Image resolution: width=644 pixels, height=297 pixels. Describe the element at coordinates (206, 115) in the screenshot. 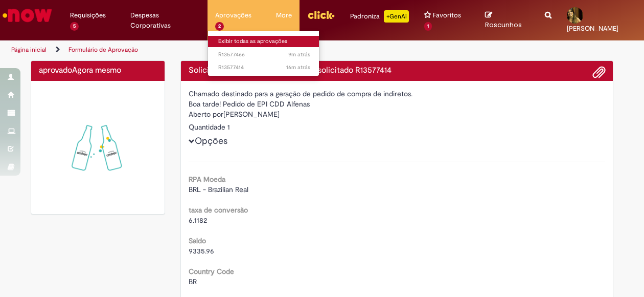

I see `label: Aberto por` at that location.